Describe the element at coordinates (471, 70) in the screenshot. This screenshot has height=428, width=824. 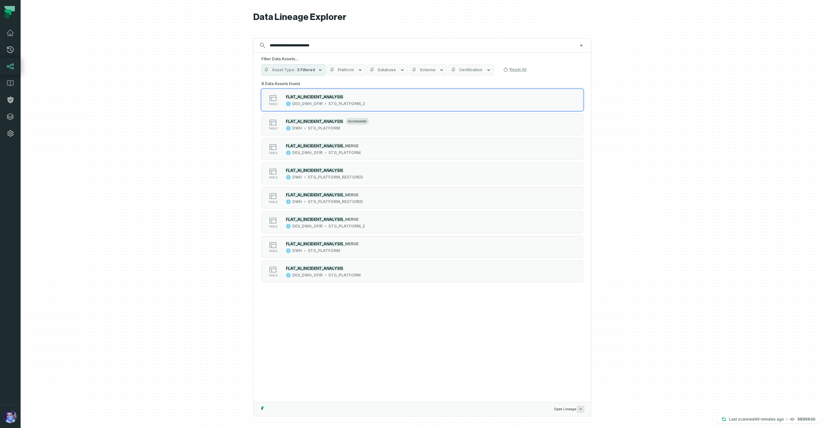
I see `button: Certification` at that location.